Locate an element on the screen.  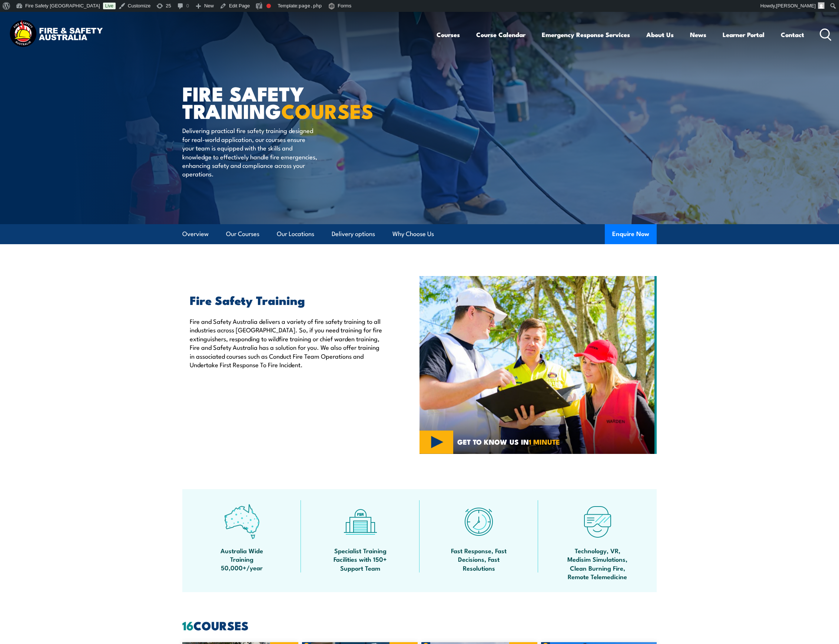
a: Course Calendar is located at coordinates (501, 34).